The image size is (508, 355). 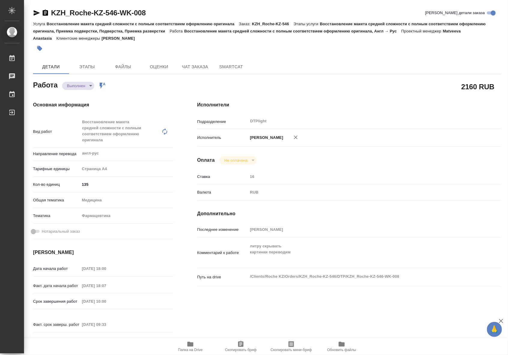 What do you see at coordinates (291, 346) in the screenshot?
I see `button: Скопировать мини-бриф` at bounding box center [291, 346].